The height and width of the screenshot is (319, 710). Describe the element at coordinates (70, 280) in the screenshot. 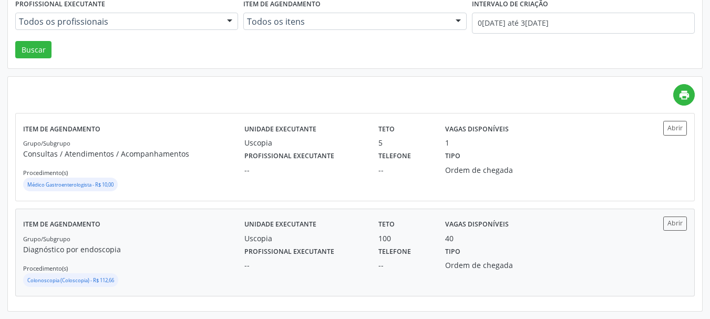

I see `small: Colonoscopia (Coloscopia) - R$ 112,66` at that location.